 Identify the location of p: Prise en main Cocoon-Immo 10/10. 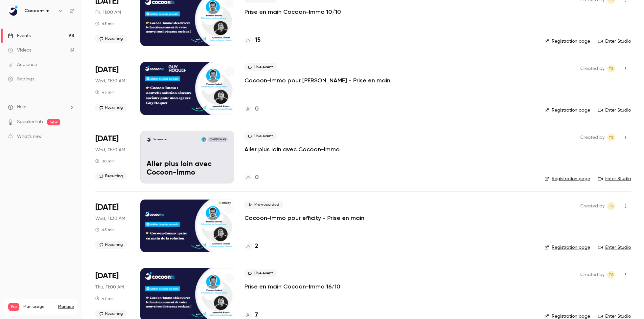
(293, 12).